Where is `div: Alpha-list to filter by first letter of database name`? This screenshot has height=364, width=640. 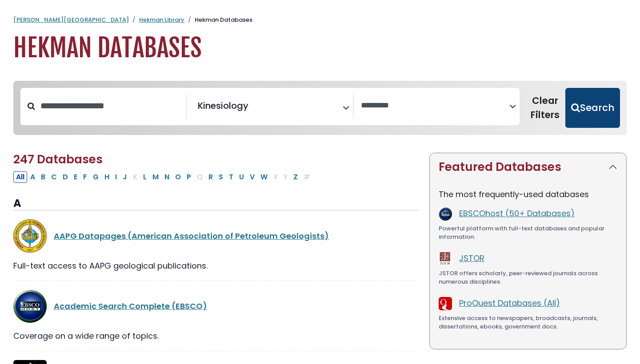
div: Alpha-list to filter by first letter of database name is located at coordinates (163, 177).